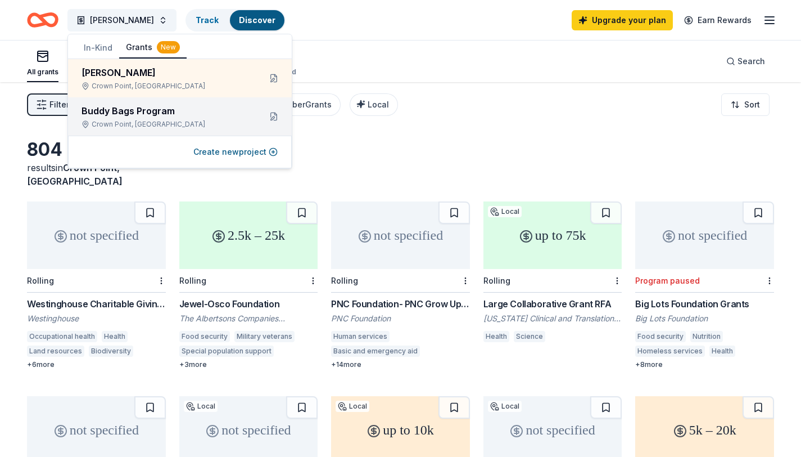 Image resolution: width=801 pixels, height=457 pixels. What do you see at coordinates (705, 318) in the screenshot?
I see `div: Big Lots Foundation` at bounding box center [705, 318].